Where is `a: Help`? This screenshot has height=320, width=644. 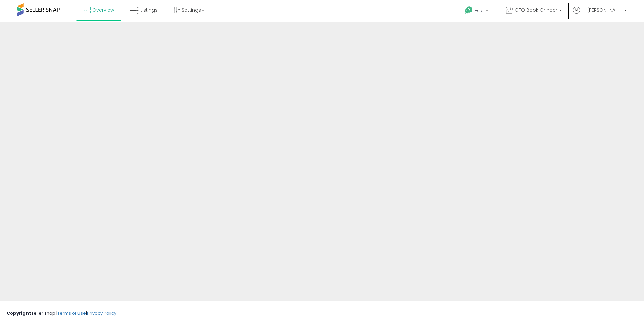 a: Help is located at coordinates (477, 11).